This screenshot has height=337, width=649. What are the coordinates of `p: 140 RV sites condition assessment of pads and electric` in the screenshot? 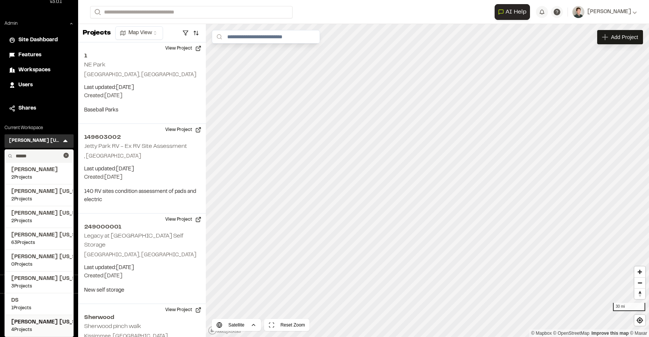 It's located at (142, 196).